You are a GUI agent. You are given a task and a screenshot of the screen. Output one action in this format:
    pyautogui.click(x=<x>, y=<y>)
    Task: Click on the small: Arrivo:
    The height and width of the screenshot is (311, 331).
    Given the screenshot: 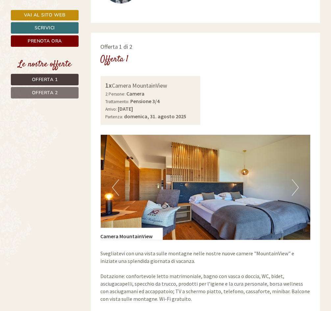 What is the action you would take?
    pyautogui.click(x=111, y=109)
    